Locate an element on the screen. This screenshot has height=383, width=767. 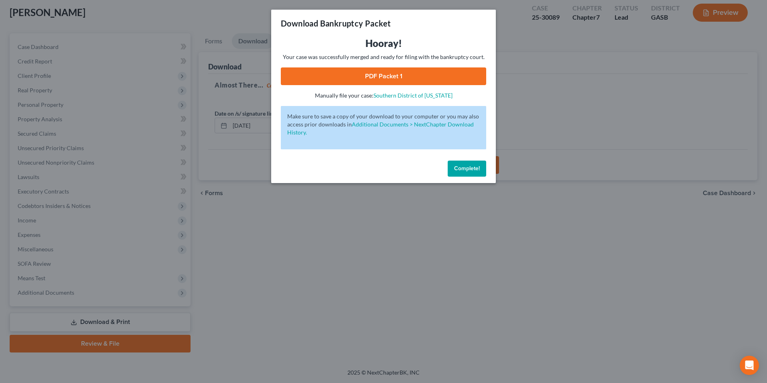
p: Manually file your case: is located at coordinates (384, 96).